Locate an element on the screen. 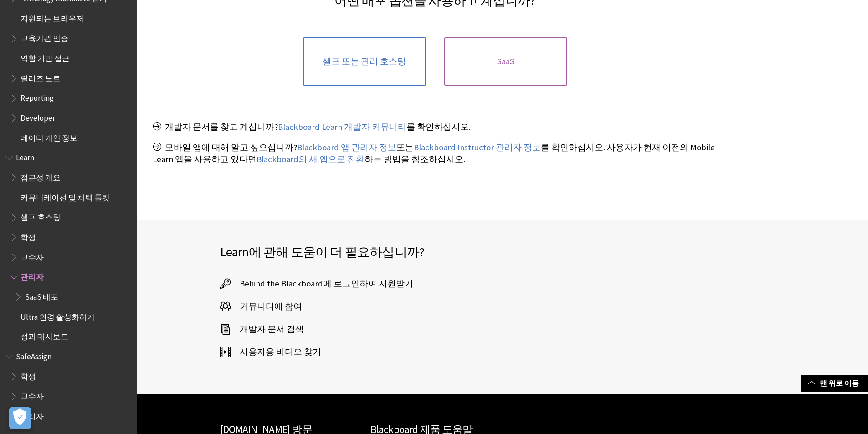 Image resolution: width=868 pixels, height=434 pixels. span: 개발자 문서 검색 is located at coordinates (267, 329).